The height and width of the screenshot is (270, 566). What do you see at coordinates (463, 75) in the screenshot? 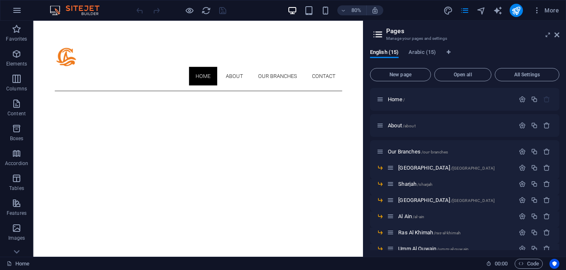
I see `button: Open all` at bounding box center [463, 75].